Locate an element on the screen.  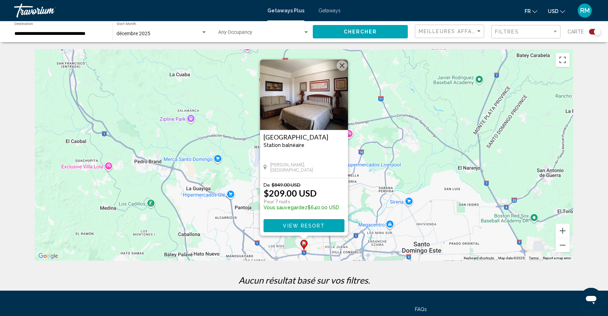
p: $209.00 USD is located at coordinates (290, 193).